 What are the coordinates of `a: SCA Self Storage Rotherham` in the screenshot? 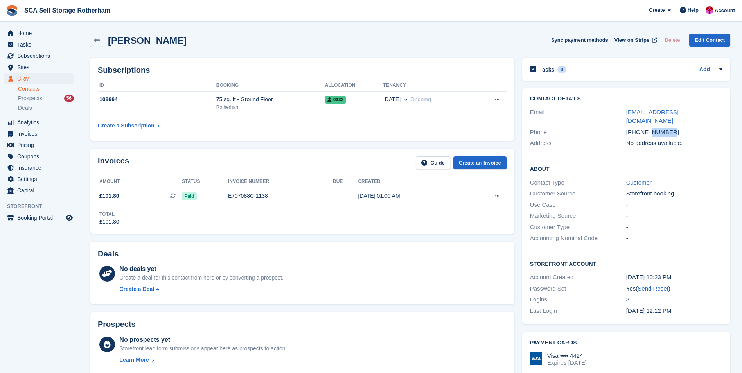 It's located at (67, 10).